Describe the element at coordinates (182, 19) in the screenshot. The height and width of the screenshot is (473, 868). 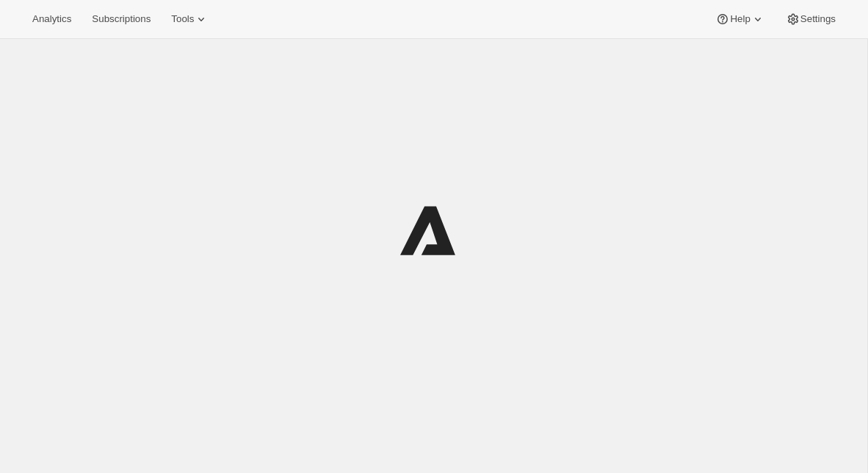
I see `span: Tools` at that location.